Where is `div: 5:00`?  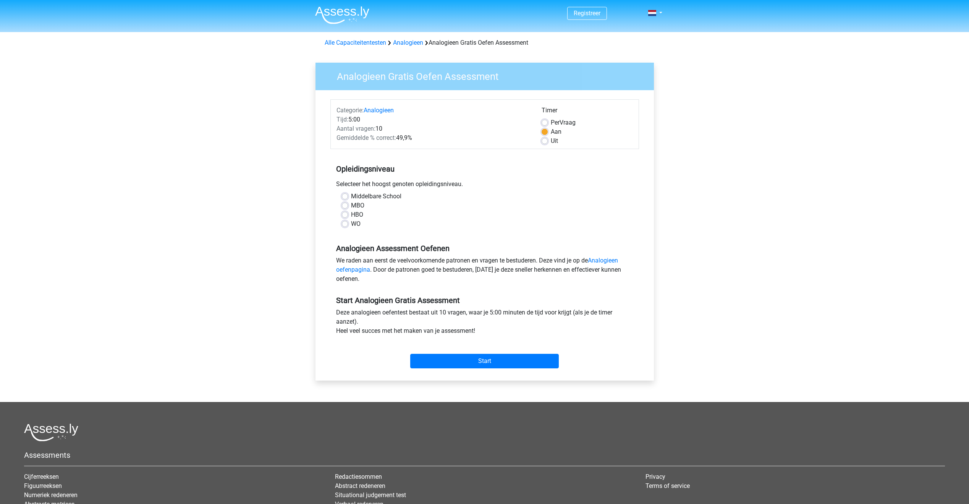
div: 5:00 is located at coordinates (433, 120).